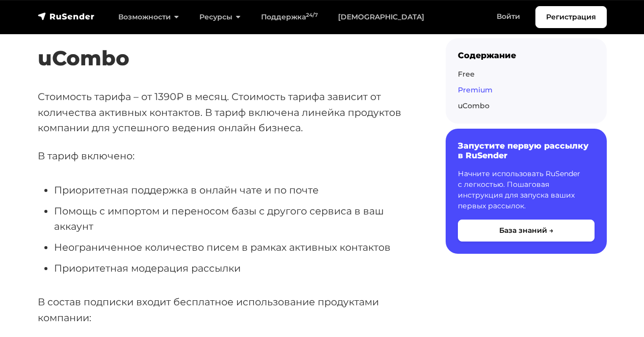 The height and width of the screenshot is (337, 644). Describe the element at coordinates (233, 247) in the screenshot. I see `li: Неограниченное количество писем в рамках активных контактов` at that location.